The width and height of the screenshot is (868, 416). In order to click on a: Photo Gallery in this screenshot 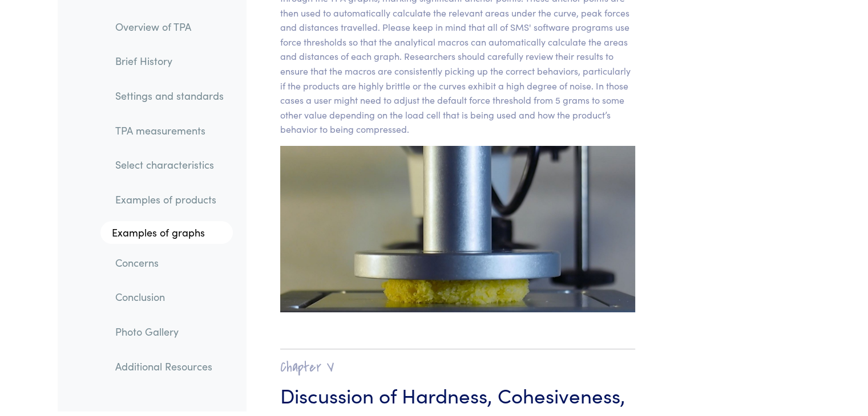, I will do `click(169, 332)`.